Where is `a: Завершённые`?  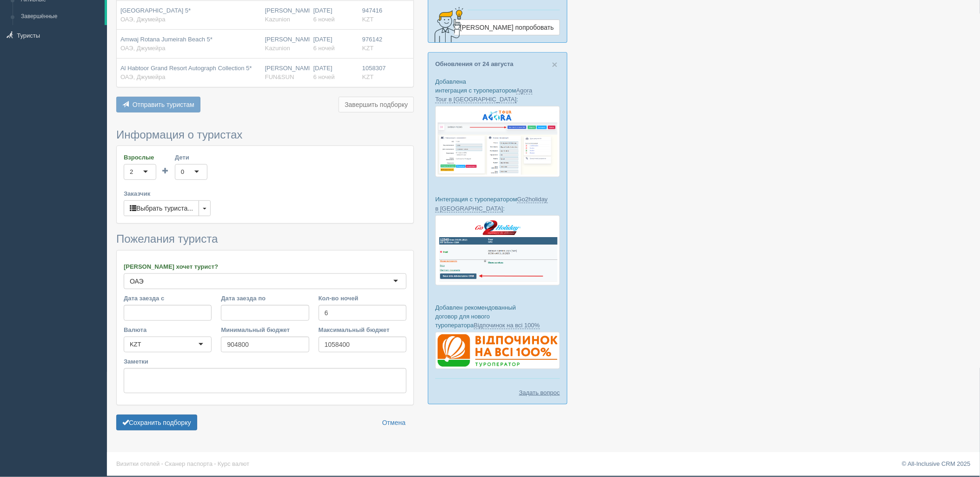
a: Завершённые is located at coordinates (60, 17).